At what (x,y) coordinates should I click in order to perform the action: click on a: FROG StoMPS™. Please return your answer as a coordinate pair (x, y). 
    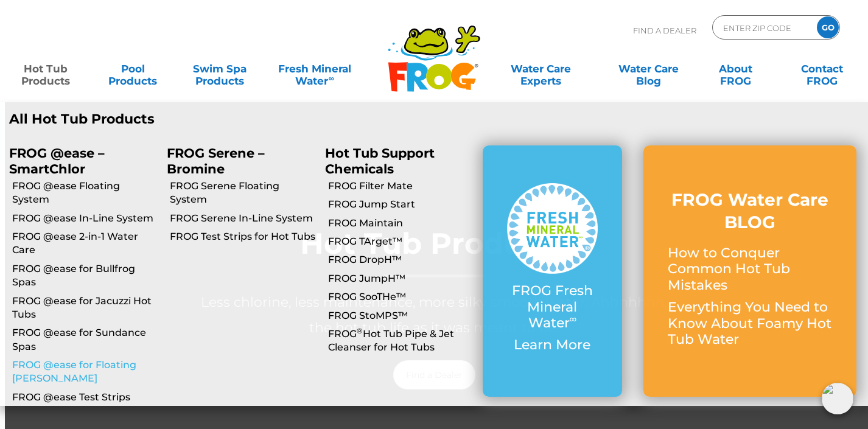
    Looking at the image, I should click on (400, 316).